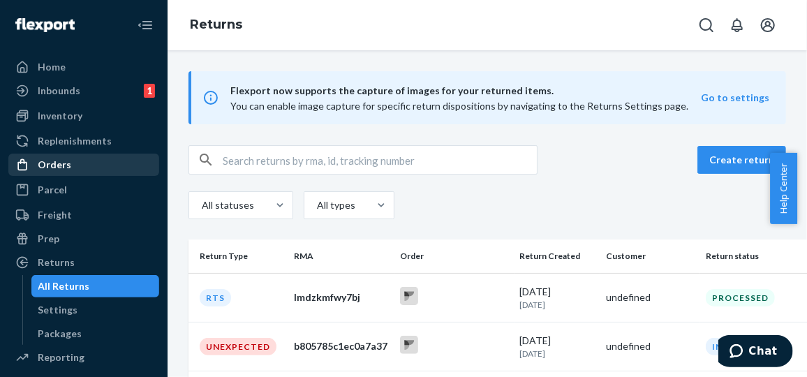  I want to click on button: Close Navigation, so click(145, 25).